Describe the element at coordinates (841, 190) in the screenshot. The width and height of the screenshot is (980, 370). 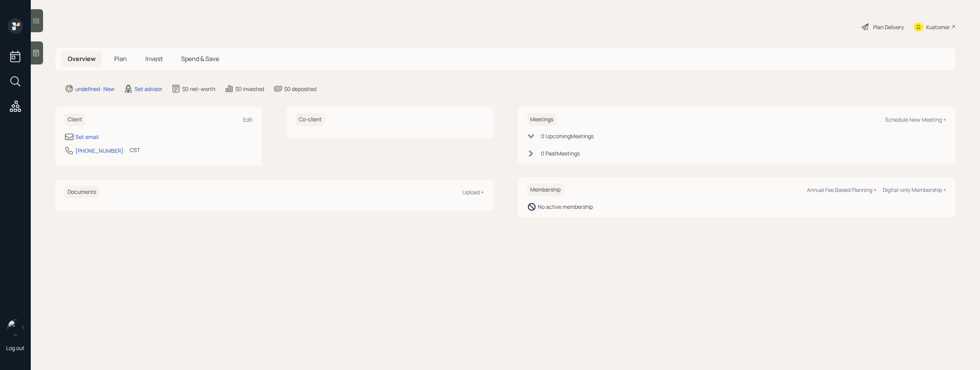
I see `div: Annual Fee Based Planning +` at that location.